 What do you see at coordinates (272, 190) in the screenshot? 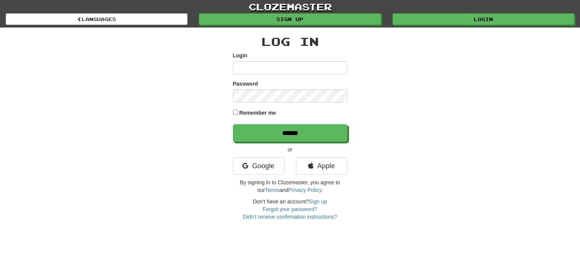
I see `a: Terms` at bounding box center [272, 190].